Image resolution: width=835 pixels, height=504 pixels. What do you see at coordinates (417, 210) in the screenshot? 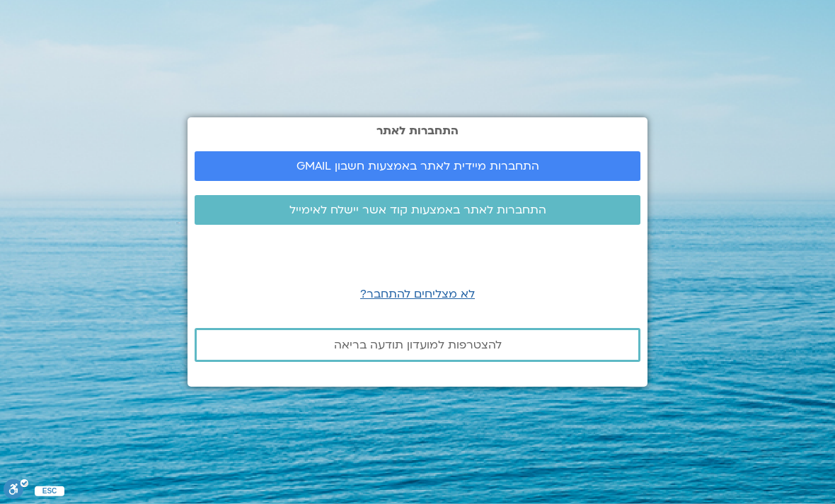
I see `span: התחברות לאתר באמצעות קוד אשר יישלח לאימייל` at bounding box center [417, 210].